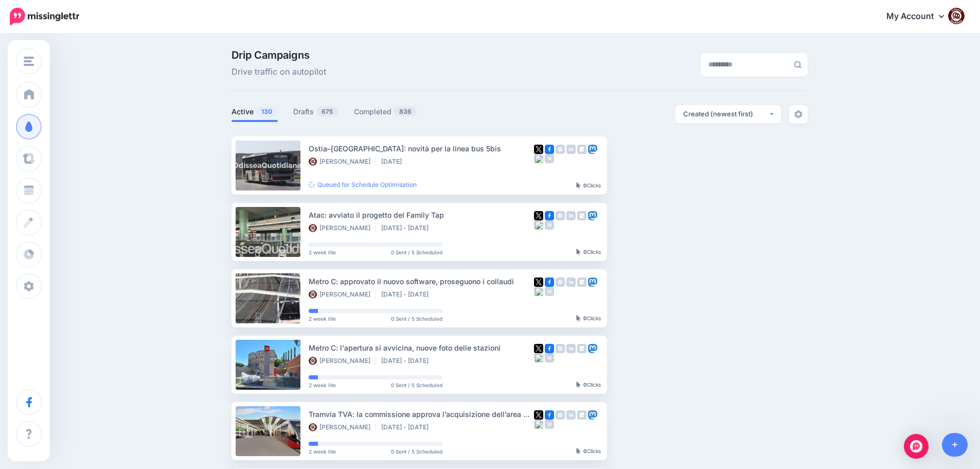  What do you see at coordinates (363, 184) in the screenshot?
I see `a: Queued for Schedule Optimisation` at bounding box center [363, 184].